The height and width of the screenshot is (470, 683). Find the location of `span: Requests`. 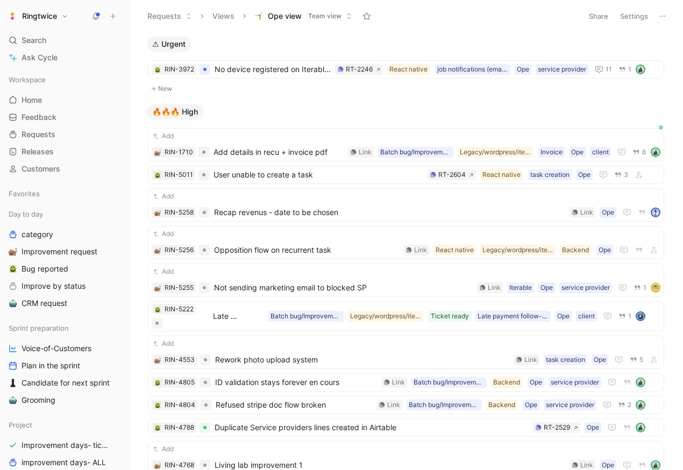

span: Requests is located at coordinates (38, 135).